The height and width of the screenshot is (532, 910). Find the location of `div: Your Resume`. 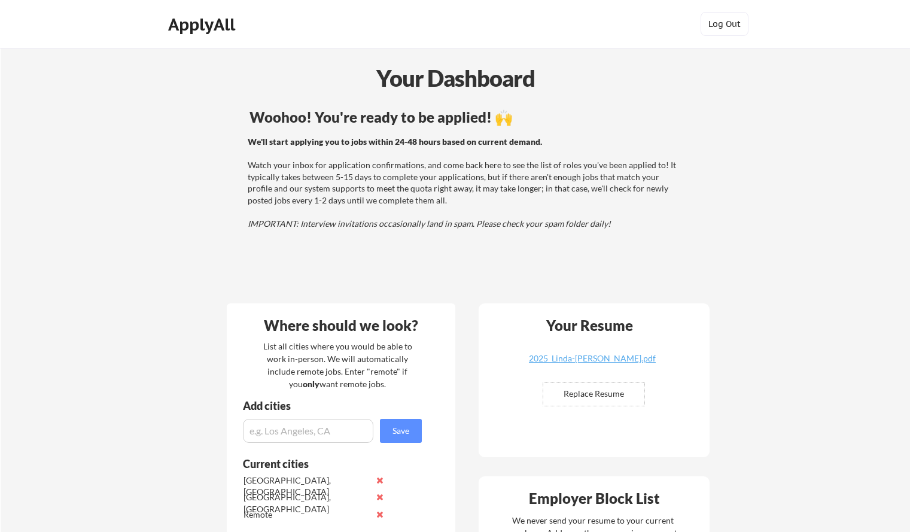

div: Your Resume is located at coordinates (590, 325).